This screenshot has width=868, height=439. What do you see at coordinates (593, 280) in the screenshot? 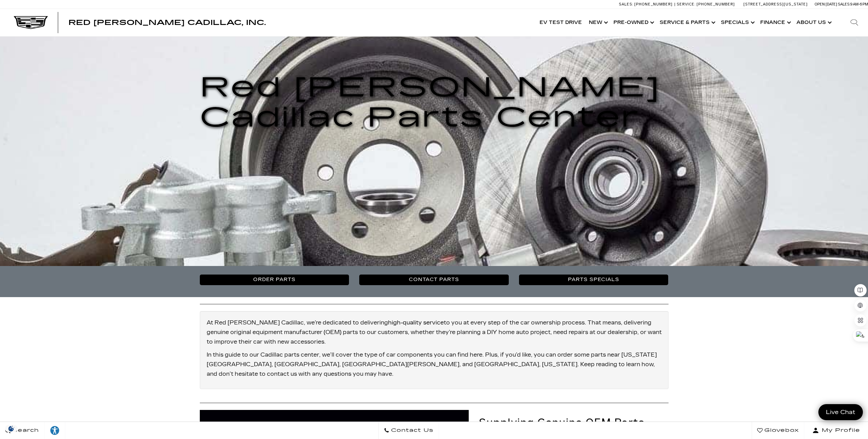
I see `a: Parts Specials` at bounding box center [593, 280].